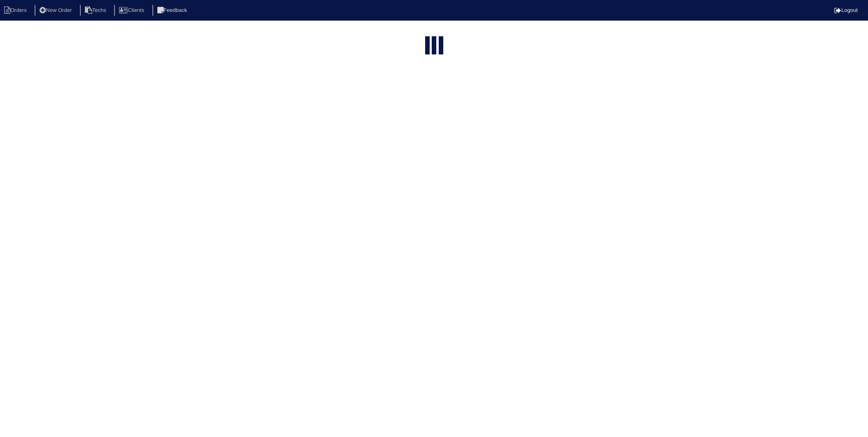  What do you see at coordinates (96, 10) in the screenshot?
I see `a: Techs` at bounding box center [96, 10].